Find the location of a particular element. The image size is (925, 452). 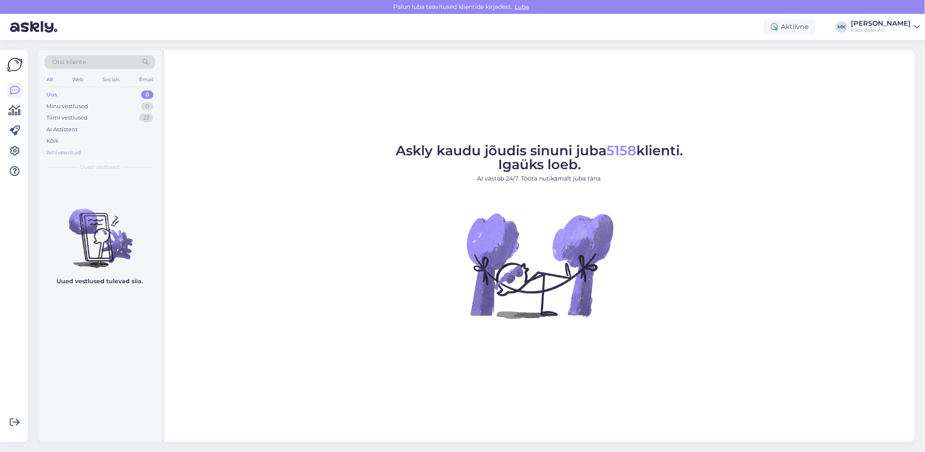

span: Uued vestlused is located at coordinates (100, 167).